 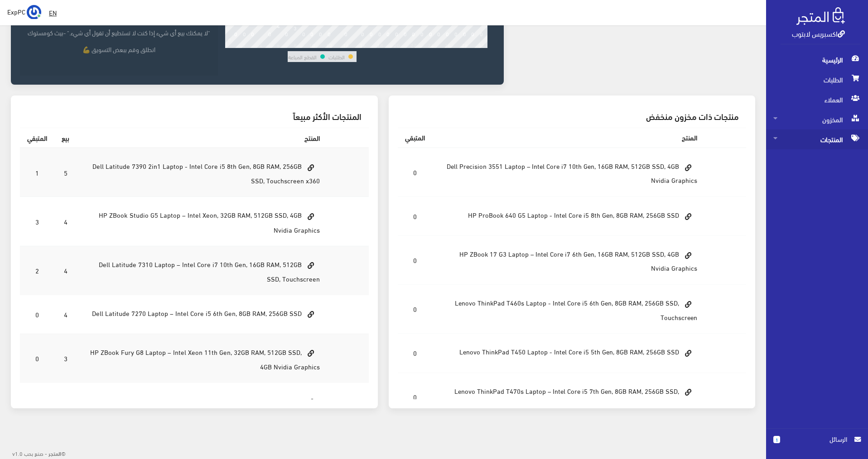 I want to click on div: 6, so click(x=278, y=45).